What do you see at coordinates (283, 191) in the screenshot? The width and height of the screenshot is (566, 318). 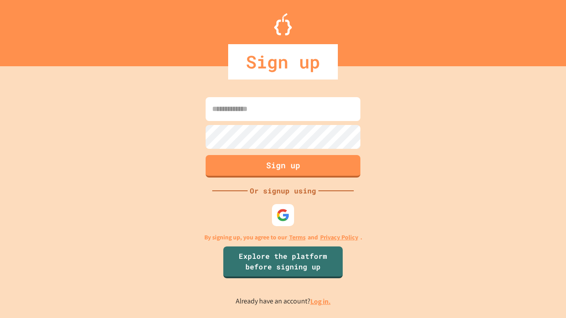 I see `div: Or signup using` at bounding box center [283, 191].